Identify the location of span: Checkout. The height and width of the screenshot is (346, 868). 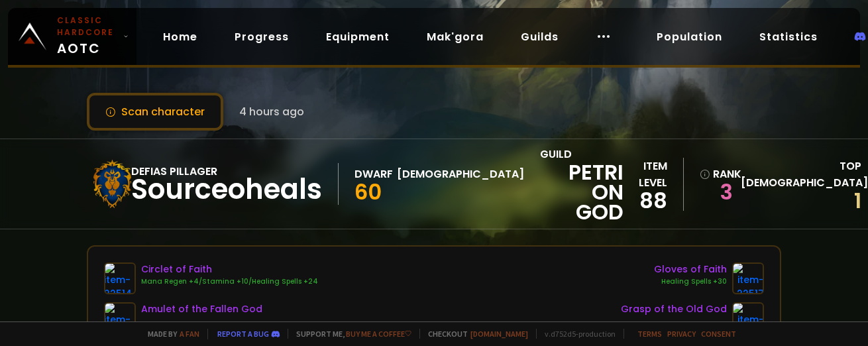
(474, 333).